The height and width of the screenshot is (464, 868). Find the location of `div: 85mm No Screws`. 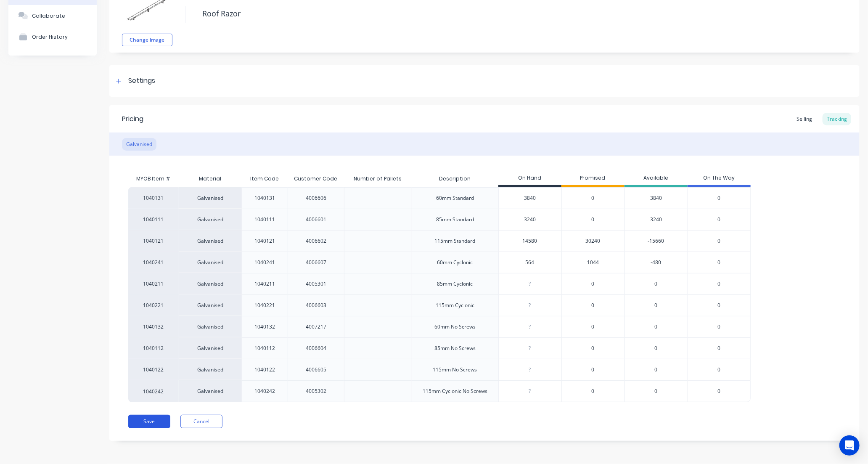

div: 85mm No Screws is located at coordinates (455, 348).